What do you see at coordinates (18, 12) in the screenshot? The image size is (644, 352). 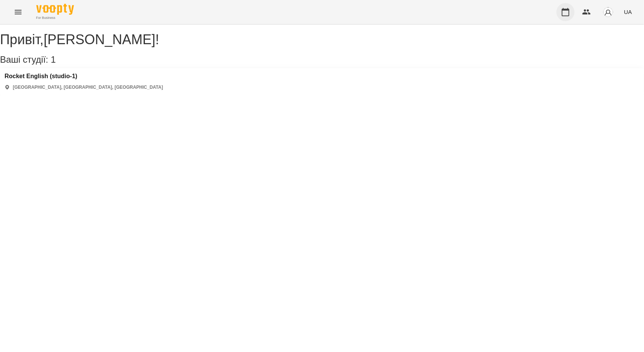 I see `button: Menu` at bounding box center [18, 12].